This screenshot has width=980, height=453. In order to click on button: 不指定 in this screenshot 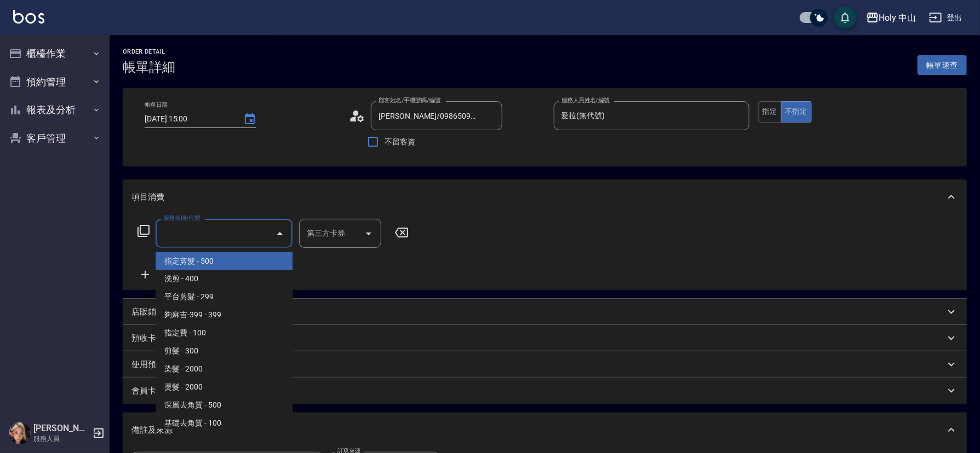, I will do `click(796, 111)`.